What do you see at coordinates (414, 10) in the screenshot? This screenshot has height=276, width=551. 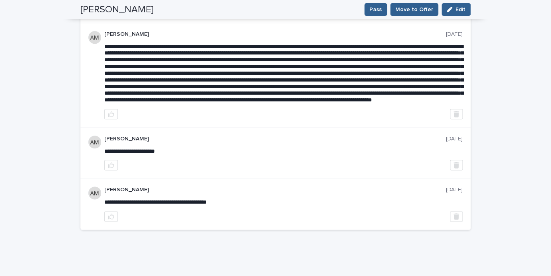 I see `button: Move to Offer` at bounding box center [414, 10].